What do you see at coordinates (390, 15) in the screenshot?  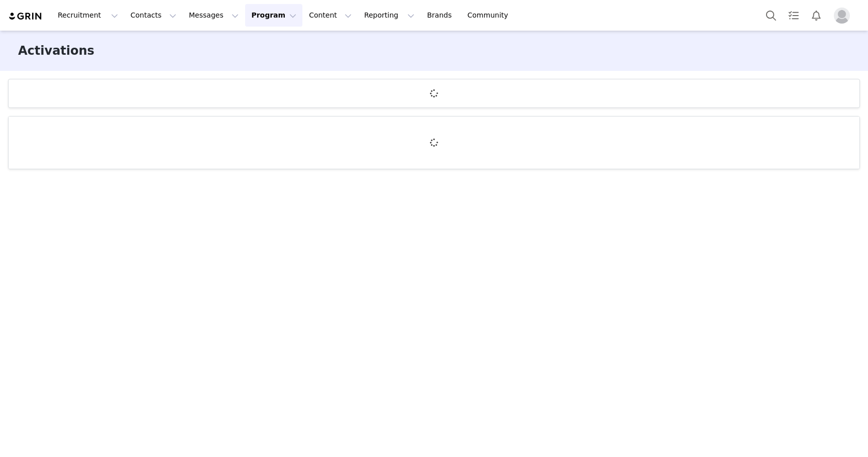 I see `button: Reporting` at bounding box center [390, 15].